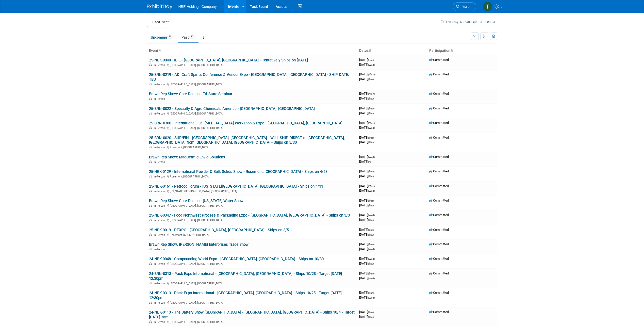  What do you see at coordinates (198, 6) in the screenshot?
I see `span: NBE Holdings Company` at bounding box center [198, 6].